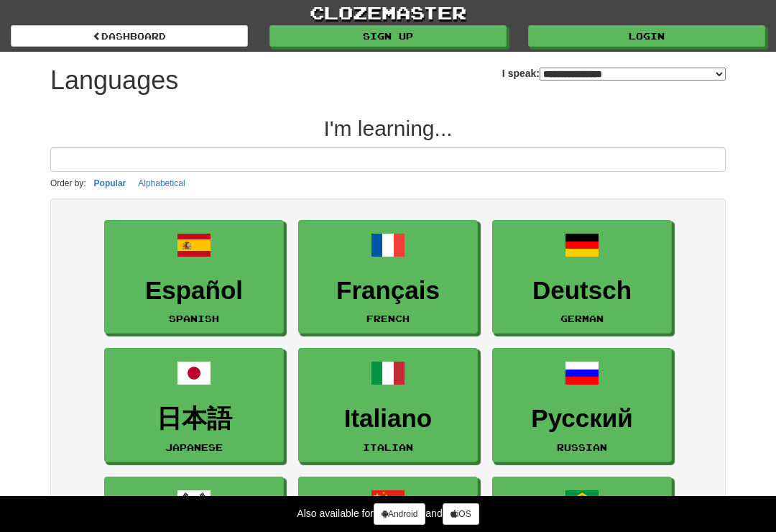 Image resolution: width=776 pixels, height=532 pixels. I want to click on a: 日本語Japanese, so click(194, 404).